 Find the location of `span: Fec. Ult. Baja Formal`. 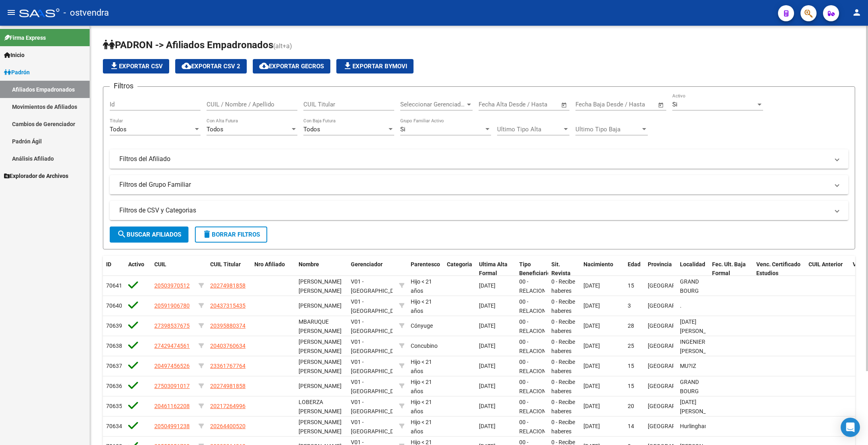

span: Fec. Ult. Baja Formal is located at coordinates (729, 269).